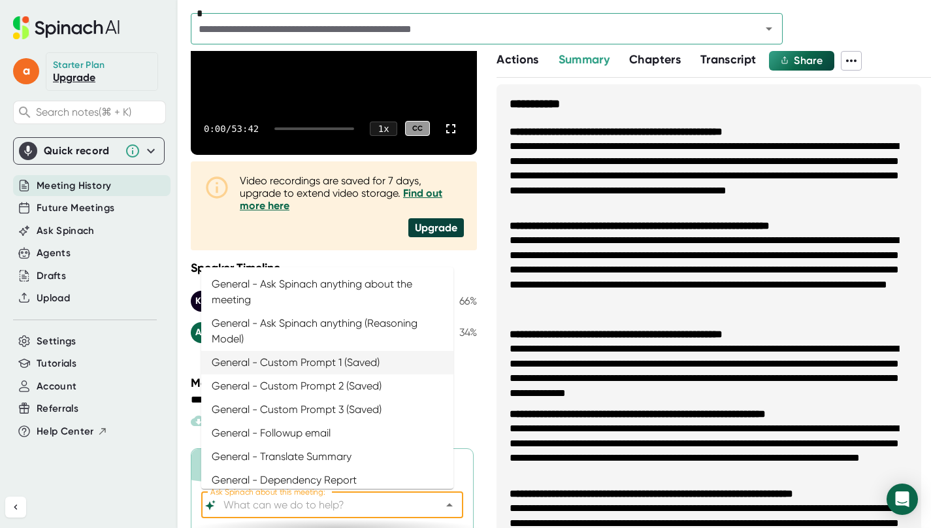 Image resolution: width=931 pixels, height=528 pixels. Describe the element at coordinates (75, 208) in the screenshot. I see `span: Future Meetings` at that location.